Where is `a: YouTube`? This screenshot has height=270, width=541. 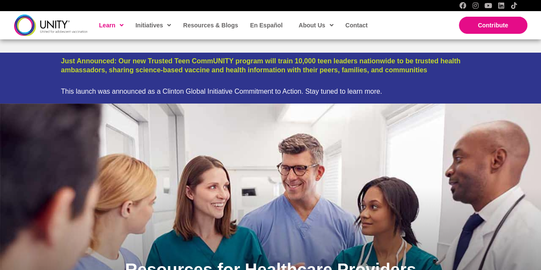
a: YouTube is located at coordinates (488, 6).